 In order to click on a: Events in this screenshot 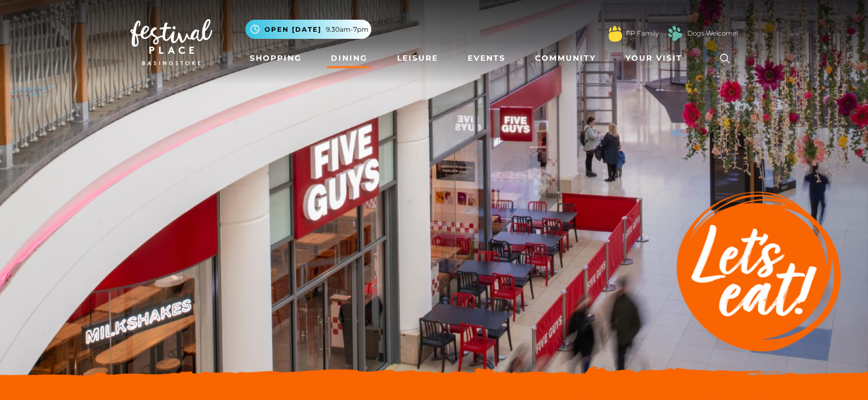, I will do `click(486, 58)`.